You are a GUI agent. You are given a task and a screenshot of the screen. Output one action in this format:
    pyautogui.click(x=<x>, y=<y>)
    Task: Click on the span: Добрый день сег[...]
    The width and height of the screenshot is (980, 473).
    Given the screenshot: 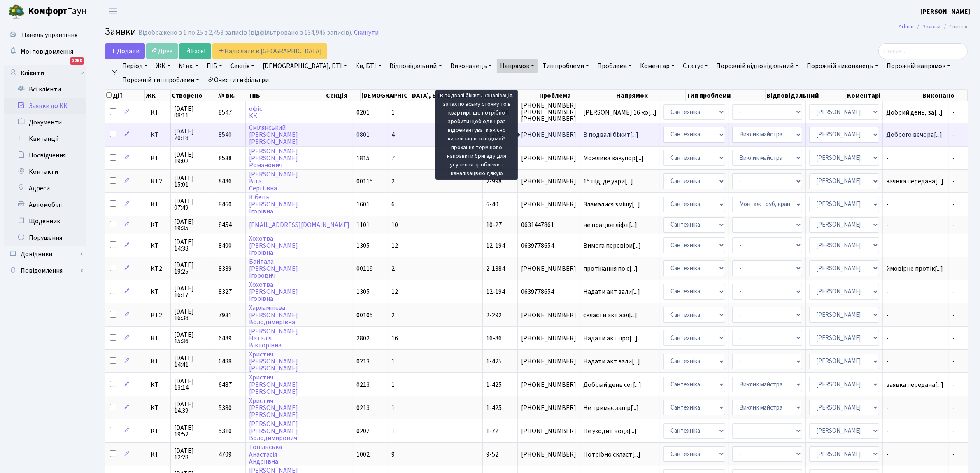 What is the action you would take?
    pyautogui.click(x=612, y=385)
    